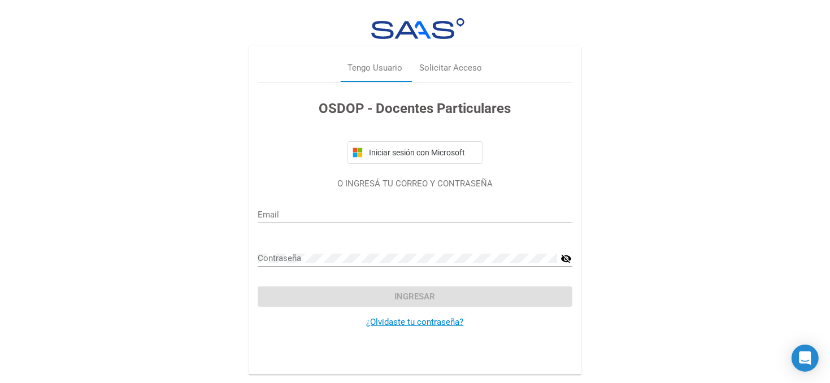 The image size is (830, 383). What do you see at coordinates (415, 108) in the screenshot?
I see `h3: OSDOP - Docentes Particulares` at bounding box center [415, 108].